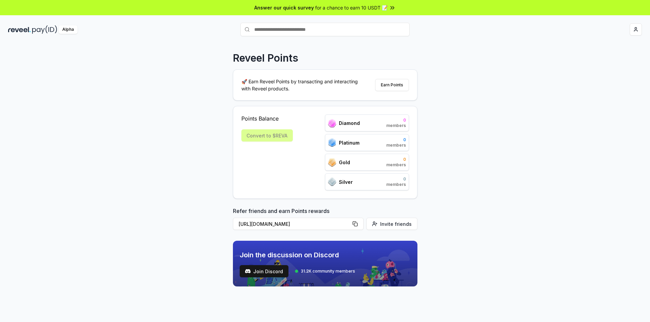 Image resolution: width=650 pixels, height=322 pixels. I want to click on a: testJoin Discord, so click(264, 271).